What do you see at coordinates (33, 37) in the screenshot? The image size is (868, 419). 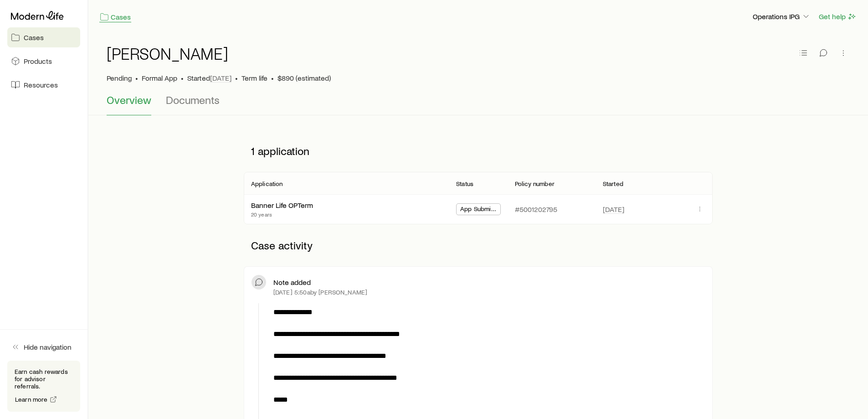 I see `span: Cases` at bounding box center [33, 37].